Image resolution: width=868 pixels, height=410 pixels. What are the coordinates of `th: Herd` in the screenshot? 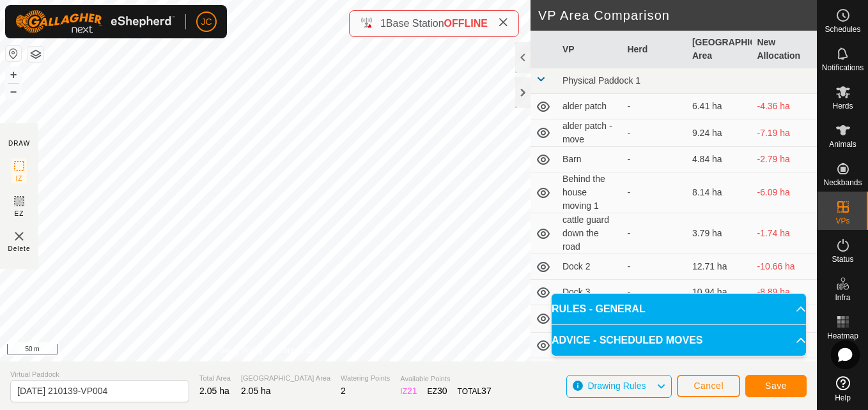 It's located at (654, 49).